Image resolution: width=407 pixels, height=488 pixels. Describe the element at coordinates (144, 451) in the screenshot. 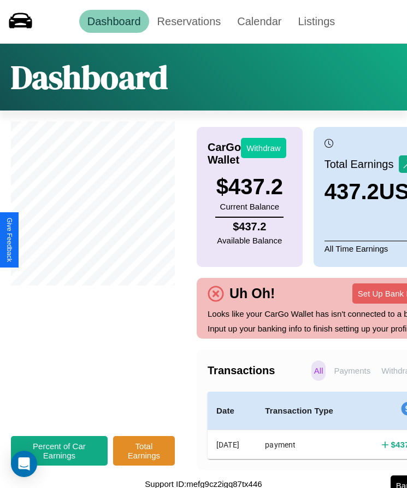

I see `button: Total Earnings` at that location.